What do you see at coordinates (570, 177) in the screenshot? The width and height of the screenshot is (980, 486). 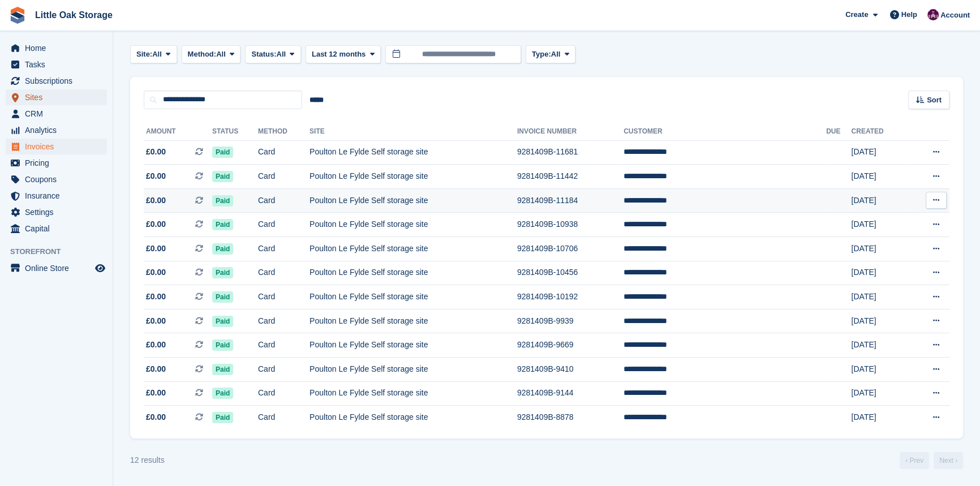 I see `td: 9281409B-11442` at bounding box center [570, 177].